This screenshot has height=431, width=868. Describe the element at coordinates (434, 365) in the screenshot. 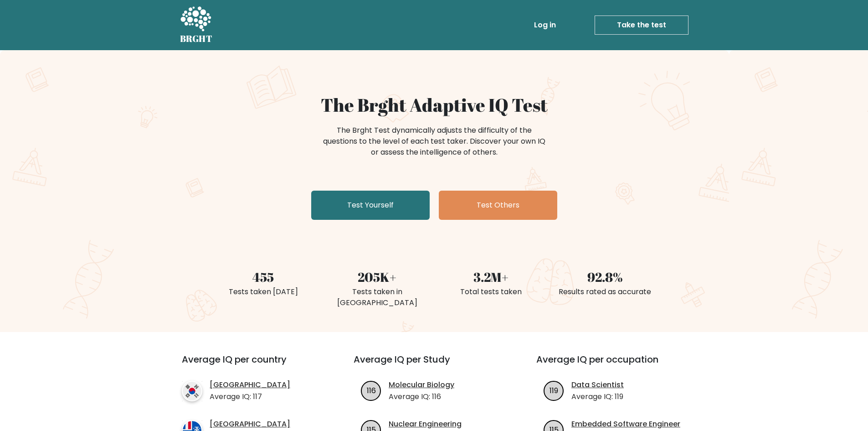

I see `h3: Average IQ per Study` at that location.